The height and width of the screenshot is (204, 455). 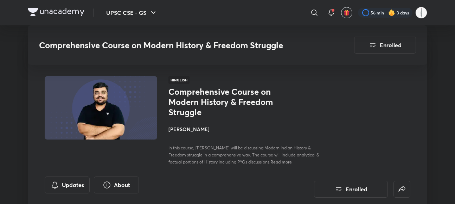 What do you see at coordinates (176, 45) in the screenshot?
I see `h3: Comprehensive Course on Modern History & Freedom Struggle` at bounding box center [176, 45].